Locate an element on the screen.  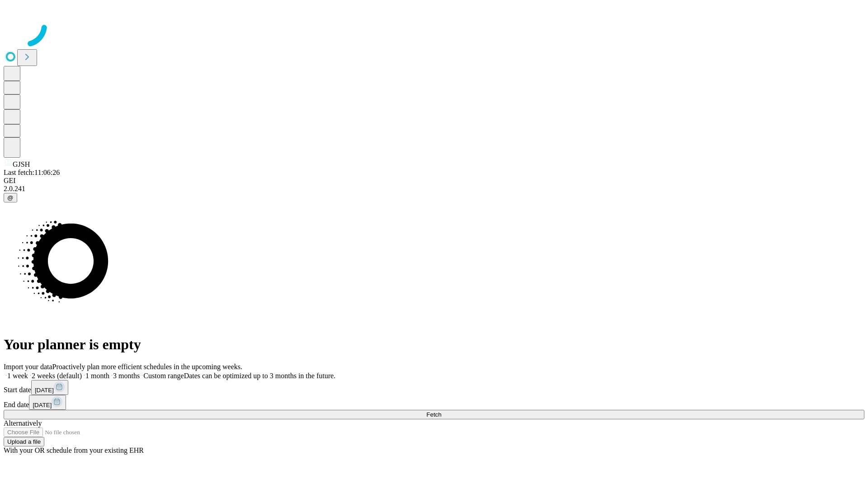
div: End date is located at coordinates (434, 402).